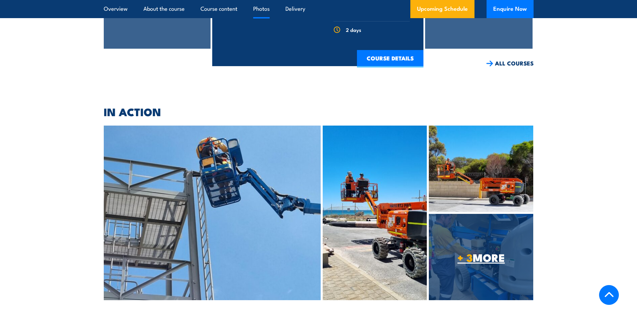  What do you see at coordinates (390, 59) in the screenshot?
I see `a: COURSE DETAILS` at bounding box center [390, 59].